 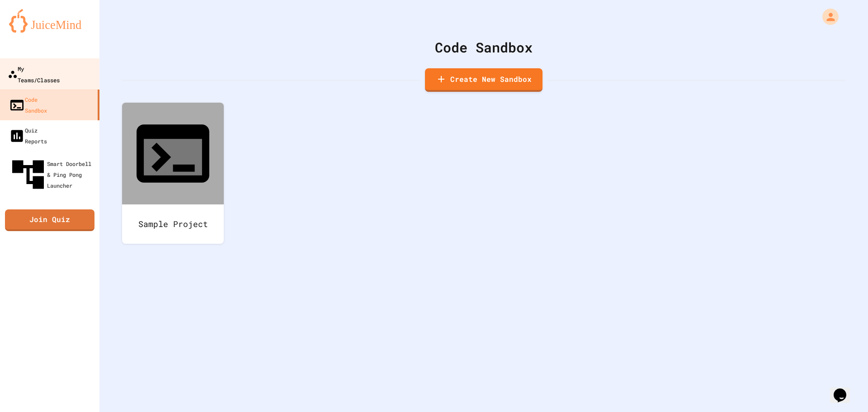 I want to click on a: Sample Project, so click(x=173, y=173).